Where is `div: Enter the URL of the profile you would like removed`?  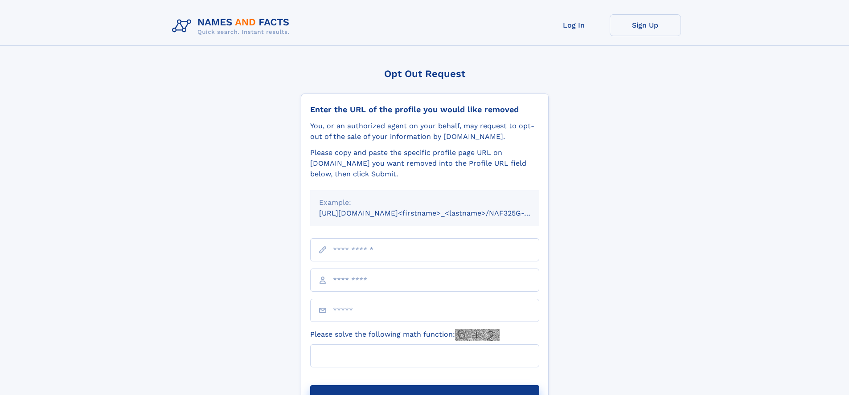 div: Enter the URL of the profile you would like removed is located at coordinates (425, 110).